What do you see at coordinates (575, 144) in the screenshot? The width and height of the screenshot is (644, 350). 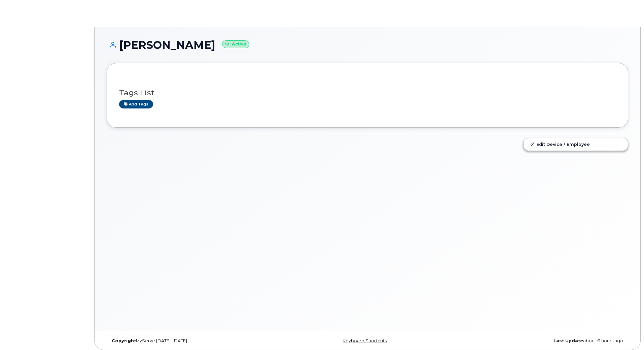 I see `a: Edit Device / Employee` at bounding box center [575, 144].